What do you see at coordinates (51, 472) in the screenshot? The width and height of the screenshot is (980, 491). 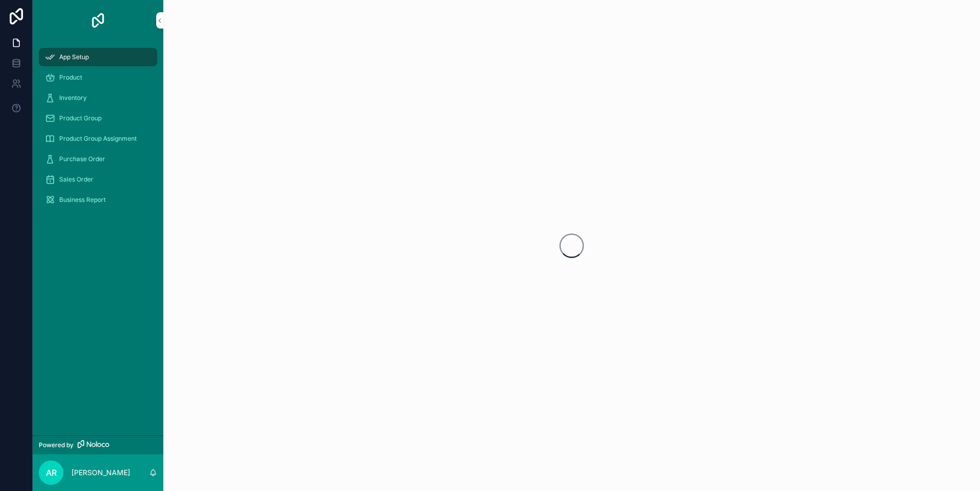 I see `span: AR` at bounding box center [51, 472].